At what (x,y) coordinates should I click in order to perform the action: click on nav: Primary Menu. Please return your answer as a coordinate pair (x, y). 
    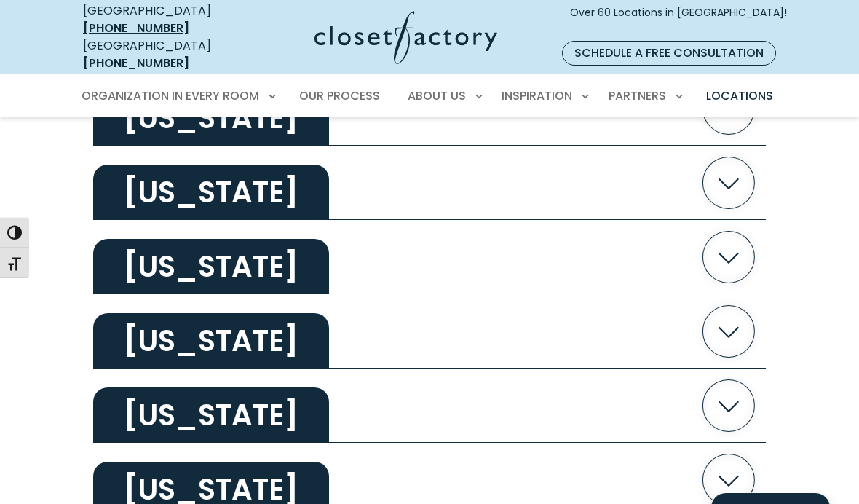
    Looking at the image, I should click on (430, 96).